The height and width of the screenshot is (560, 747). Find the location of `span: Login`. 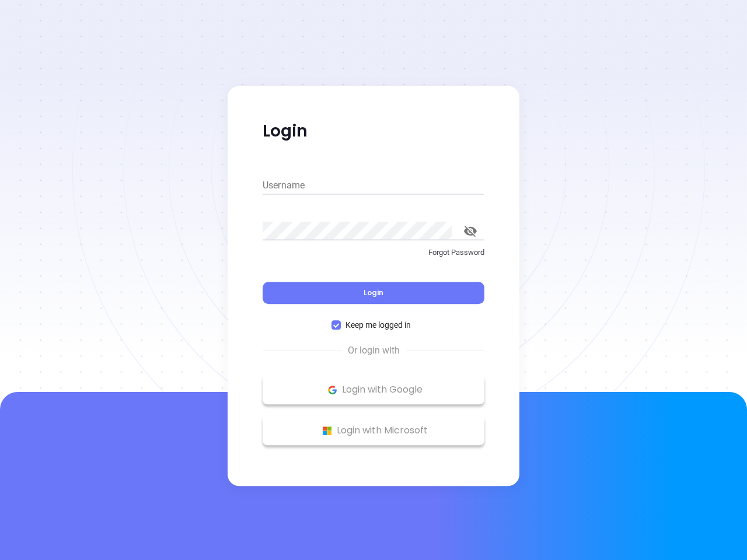

span: Login is located at coordinates (373, 292).